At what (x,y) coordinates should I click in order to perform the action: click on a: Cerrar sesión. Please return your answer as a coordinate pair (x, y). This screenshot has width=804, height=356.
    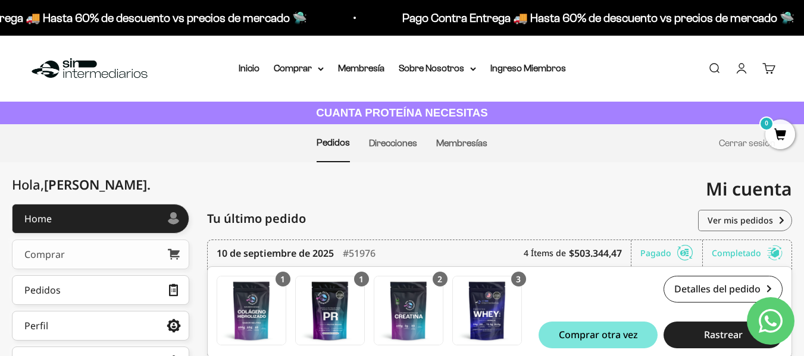
    Looking at the image, I should click on (747, 143).